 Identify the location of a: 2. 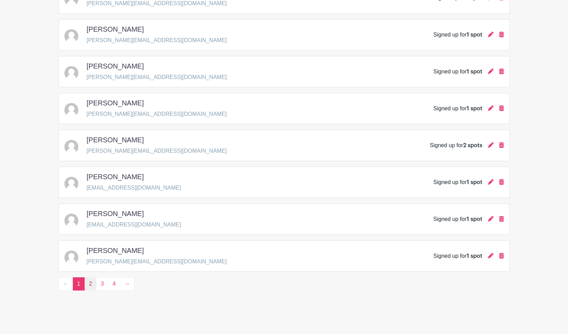
(90, 284).